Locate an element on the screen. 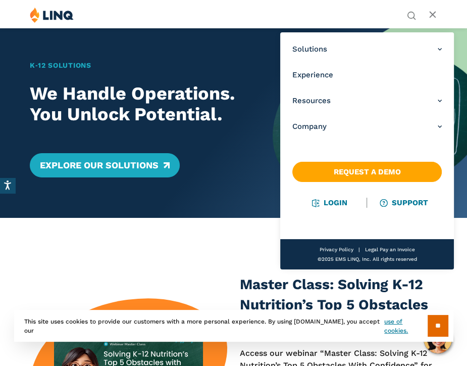  span: Resources is located at coordinates (312, 101).